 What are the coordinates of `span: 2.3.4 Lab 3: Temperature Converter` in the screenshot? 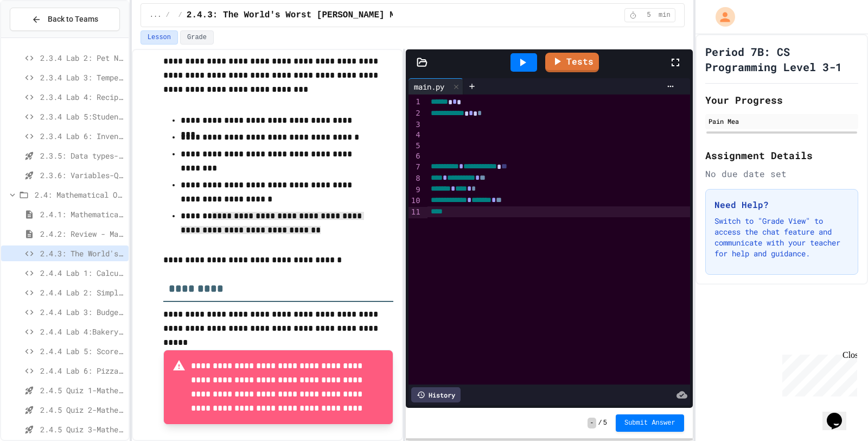 It's located at (82, 77).